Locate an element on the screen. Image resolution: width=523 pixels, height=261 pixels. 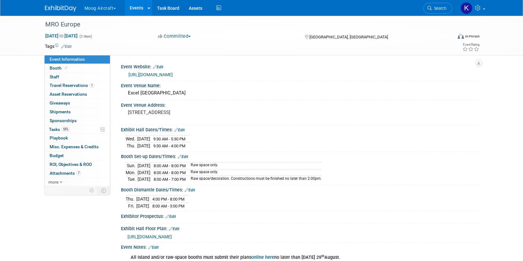
span: 8:00 AM - 3:00 PM is located at coordinates (169, 206).